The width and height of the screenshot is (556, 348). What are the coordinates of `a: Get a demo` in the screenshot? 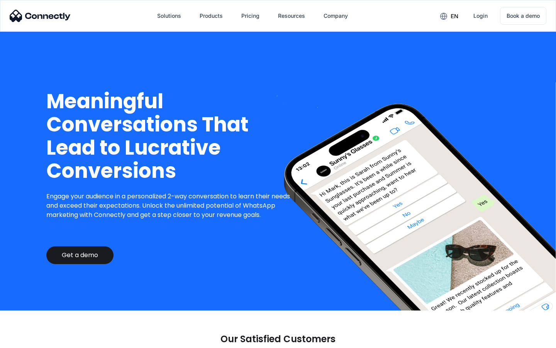 It's located at (80, 255).